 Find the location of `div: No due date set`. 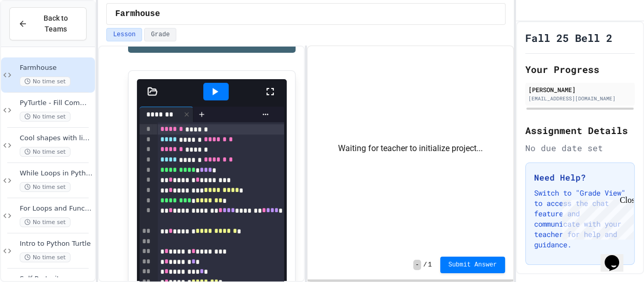

div: No due date set is located at coordinates (579, 148).